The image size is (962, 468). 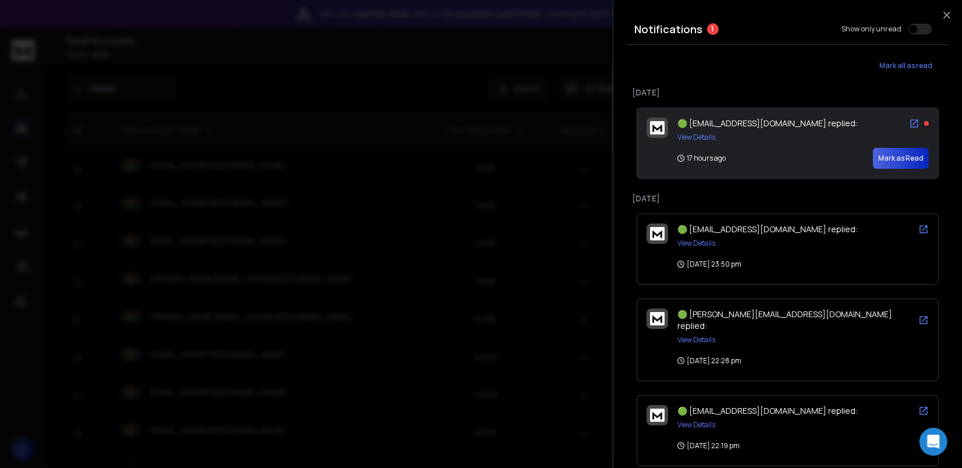 What do you see at coordinates (901, 158) in the screenshot?
I see `button: Mark as Read` at bounding box center [901, 158].